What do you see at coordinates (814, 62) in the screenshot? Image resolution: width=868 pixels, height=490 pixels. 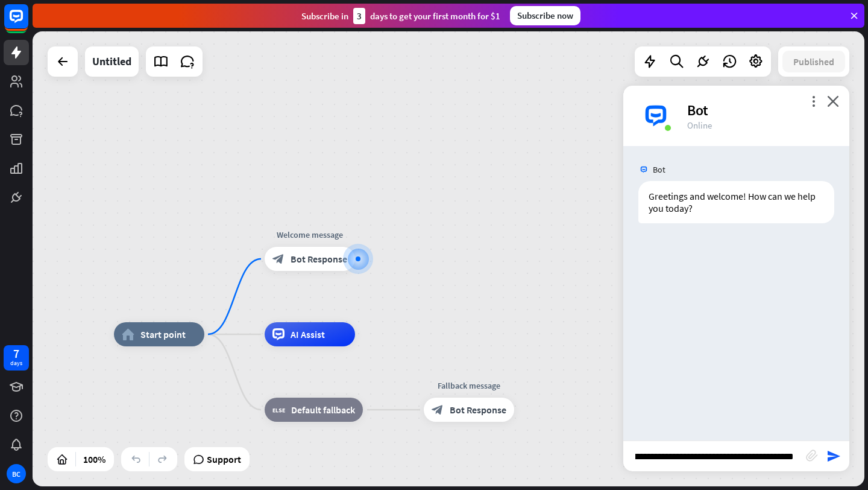 I see `button: Published` at bounding box center [814, 62].